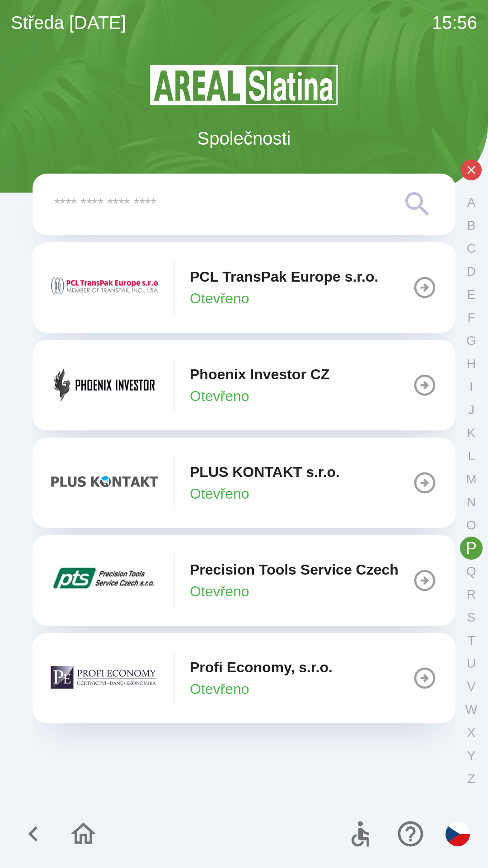  I want to click on button: Profi Economy, s.r.o.Otevřeno, so click(244, 678).